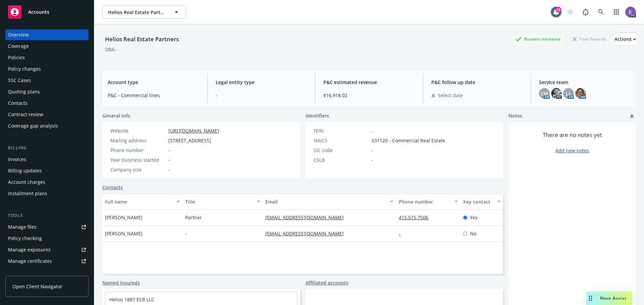 This screenshot has height=305, width=644. What do you see at coordinates (585, 12) in the screenshot?
I see `a: Report a Bug` at bounding box center [585, 12].